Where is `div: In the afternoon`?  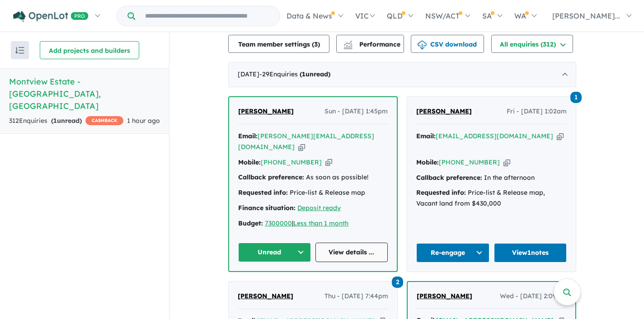 div: In the afternoon is located at coordinates (492, 178).